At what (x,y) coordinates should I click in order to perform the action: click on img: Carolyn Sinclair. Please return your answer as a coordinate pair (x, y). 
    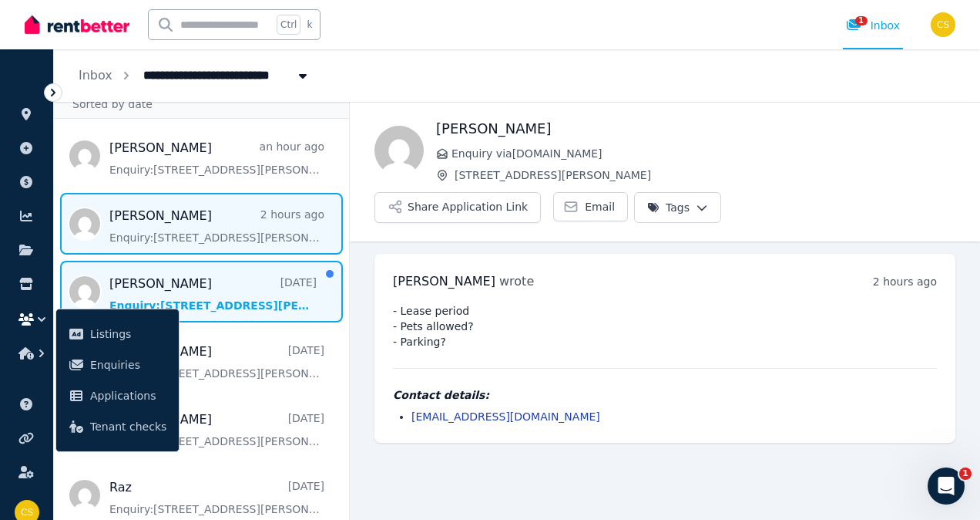
    Looking at the image, I should click on (943, 24).